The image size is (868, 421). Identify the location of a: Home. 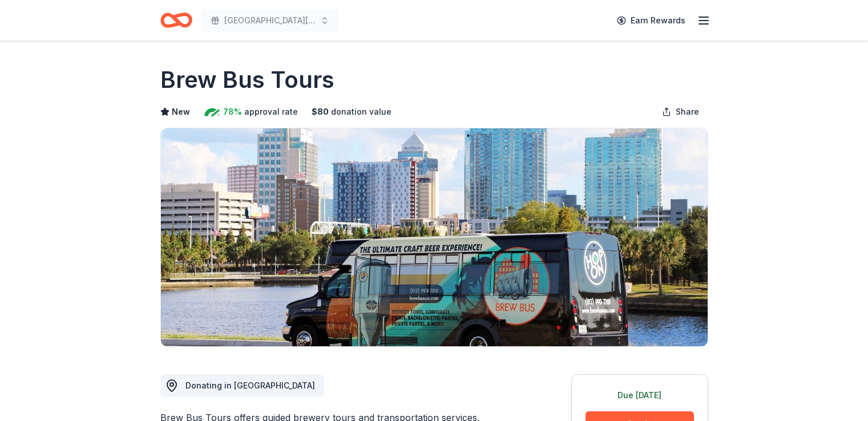
(176, 20).